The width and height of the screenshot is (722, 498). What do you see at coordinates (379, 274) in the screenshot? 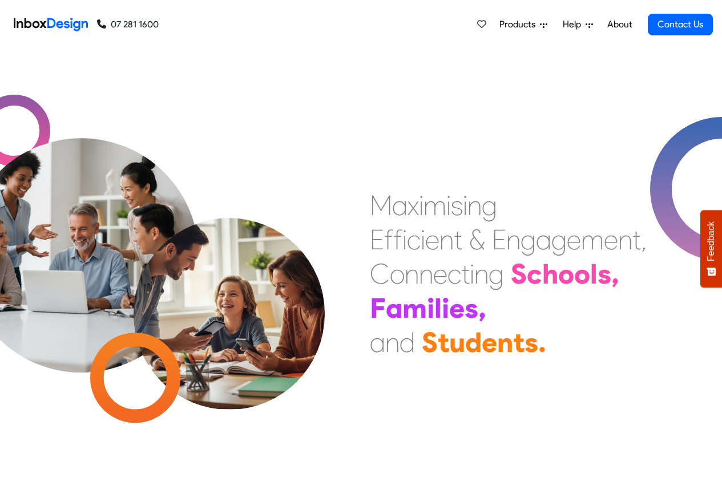
I see `div: C` at bounding box center [379, 274].